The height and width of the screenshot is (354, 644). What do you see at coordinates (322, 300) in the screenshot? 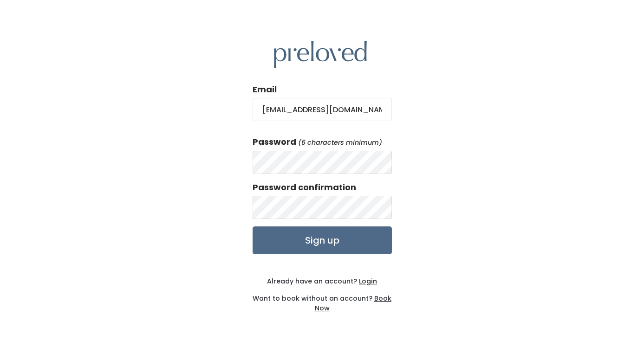
I see `div: Want to book without an account?` at bounding box center [322, 300].